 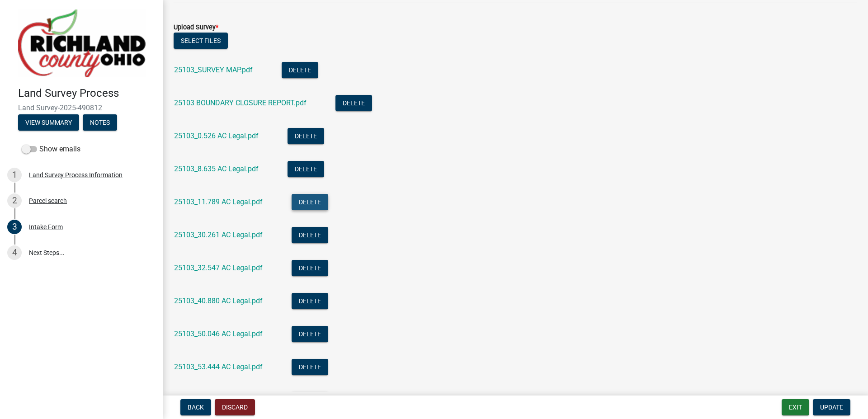 I want to click on button: View Summary, so click(x=48, y=122).